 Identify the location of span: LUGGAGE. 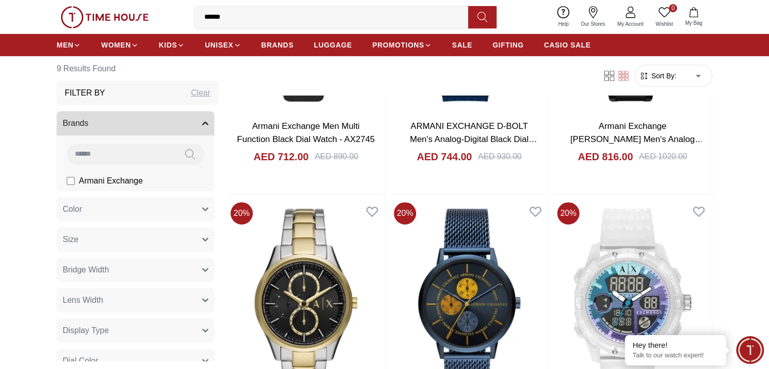
(333, 45).